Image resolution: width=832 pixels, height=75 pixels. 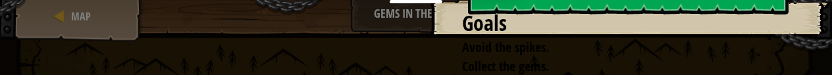 What do you see at coordinates (505, 66) in the screenshot?
I see `span: Collect the gems.` at bounding box center [505, 66].